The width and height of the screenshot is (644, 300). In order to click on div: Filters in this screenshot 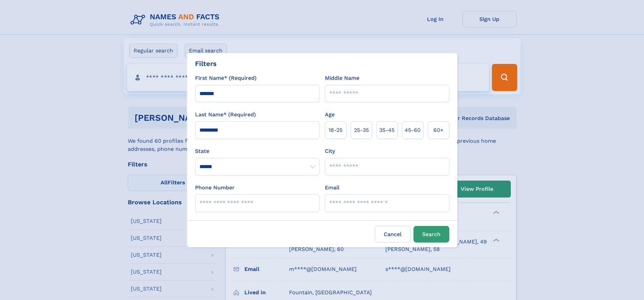, I will do `click(206, 63)`.